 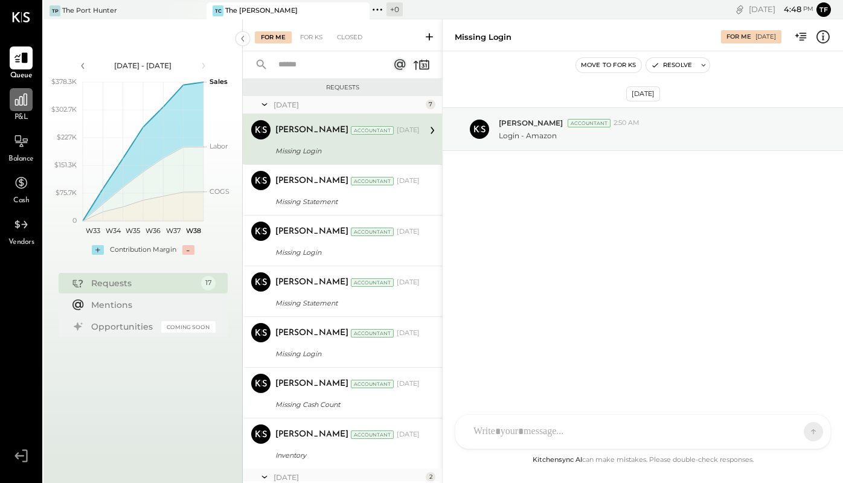 What do you see at coordinates (193, 231) in the screenshot?
I see `text: W38` at bounding box center [193, 231].